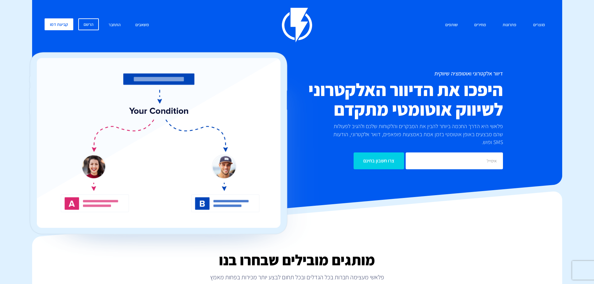  What do you see at coordinates (297, 277) in the screenshot?
I see `p: פלאשי מעצימה חברות בכל הגדלים ובכל תחום לבצע יותר מכירות בפחות מאמץ` at bounding box center [297, 277].